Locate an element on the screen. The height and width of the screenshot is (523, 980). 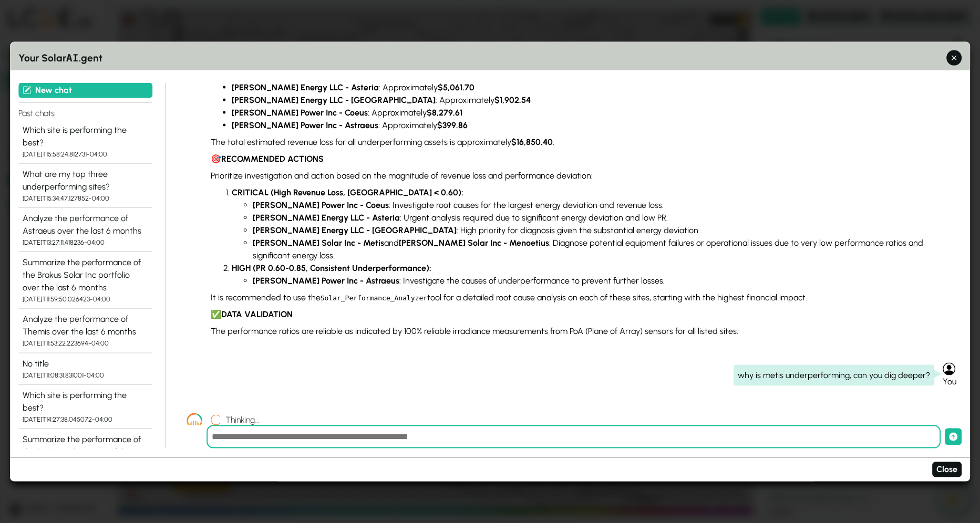
strong: $16,850.40 is located at coordinates (532, 141).